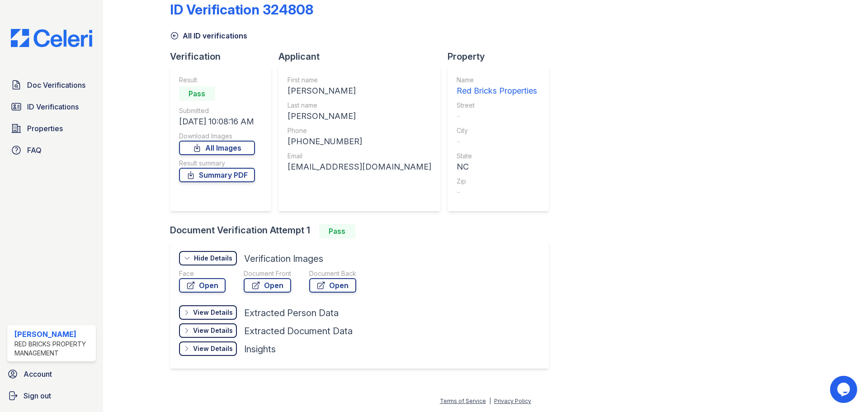 Image resolution: width=868 pixels, height=412 pixels. I want to click on div: Red Bricks Properties, so click(497, 91).